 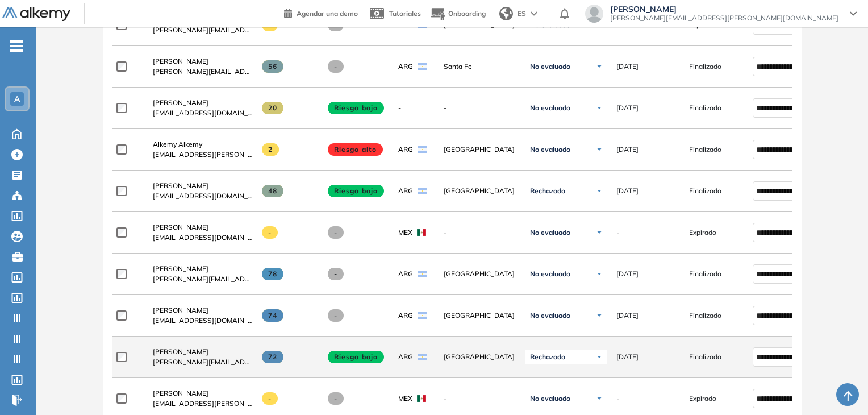 What do you see at coordinates (356, 150) in the screenshot?
I see `span: Riesgo alto` at bounding box center [356, 150].